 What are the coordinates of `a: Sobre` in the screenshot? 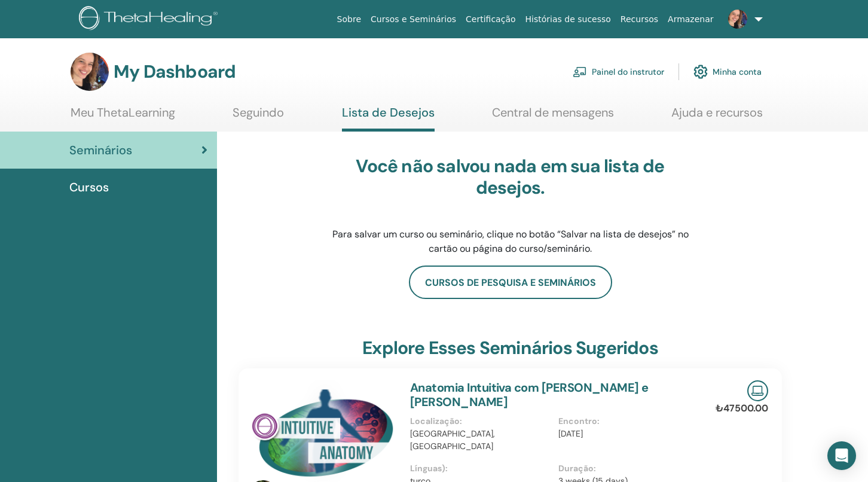 It's located at (349, 19).